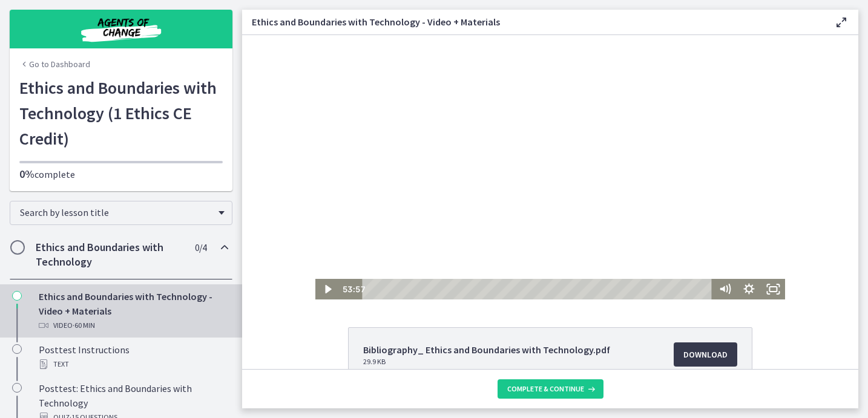  Describe the element at coordinates (121, 113) in the screenshot. I see `h1: Ethics and Boundaries with Technology (1 Ethics CE Credit)` at that location.